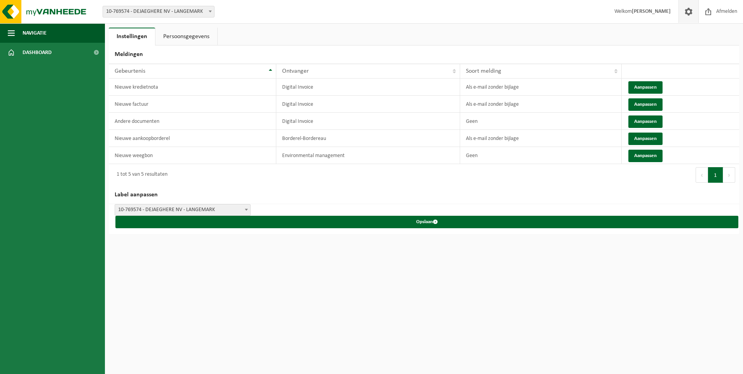 This screenshot has width=743, height=374. Describe the element at coordinates (192, 121) in the screenshot. I see `td: Andere documenten` at that location.